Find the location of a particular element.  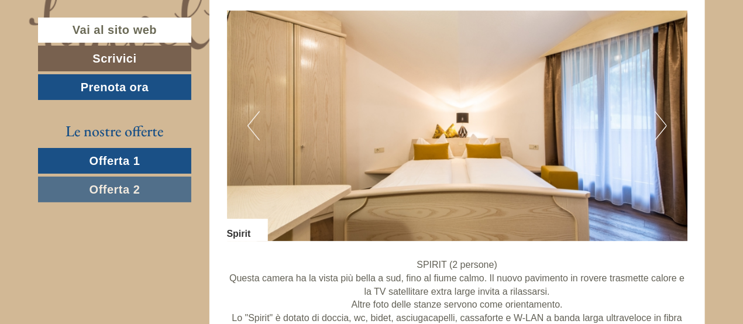

a: Prenota ora is located at coordinates (115, 87).